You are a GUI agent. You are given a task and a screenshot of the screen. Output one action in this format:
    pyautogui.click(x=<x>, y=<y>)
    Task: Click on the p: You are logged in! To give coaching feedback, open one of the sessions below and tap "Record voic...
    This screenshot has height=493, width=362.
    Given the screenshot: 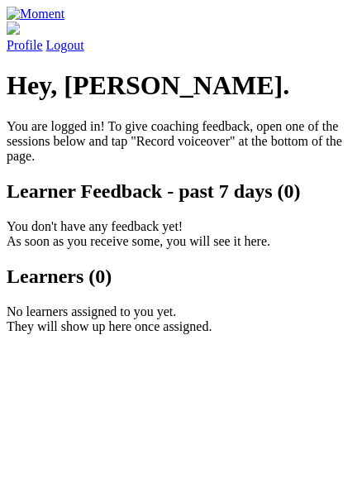 What is the action you would take?
    pyautogui.click(x=181, y=141)
    